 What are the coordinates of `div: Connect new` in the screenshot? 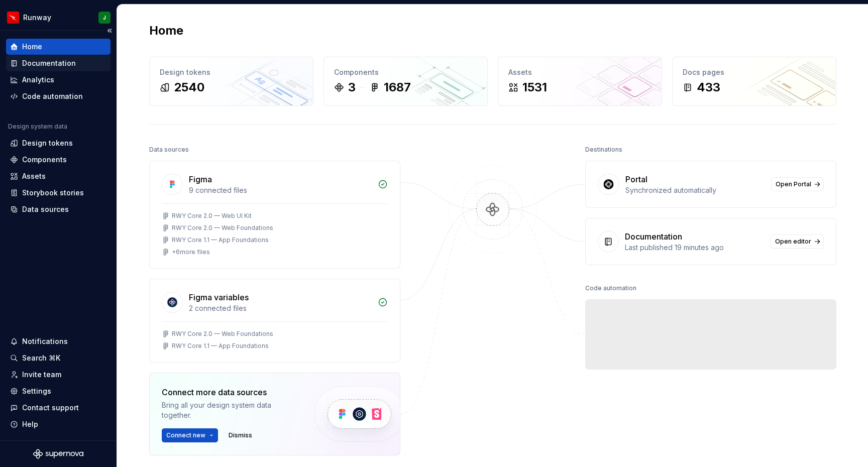 It's located at (190, 435).